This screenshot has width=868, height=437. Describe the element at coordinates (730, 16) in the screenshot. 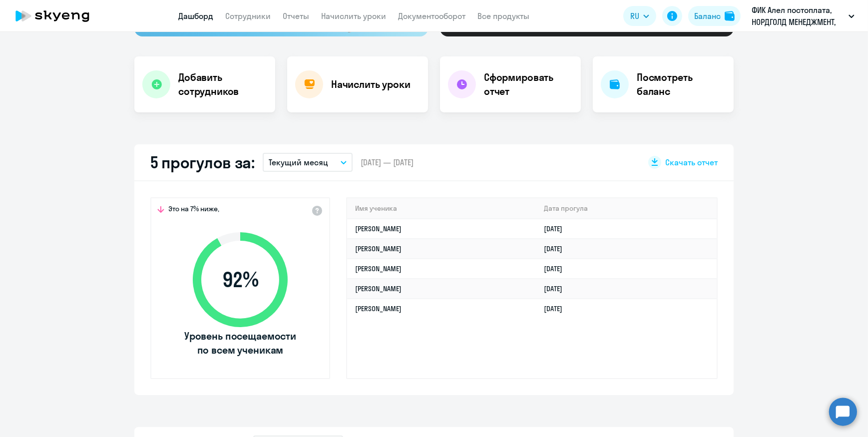

I see `img: balance` at that location.